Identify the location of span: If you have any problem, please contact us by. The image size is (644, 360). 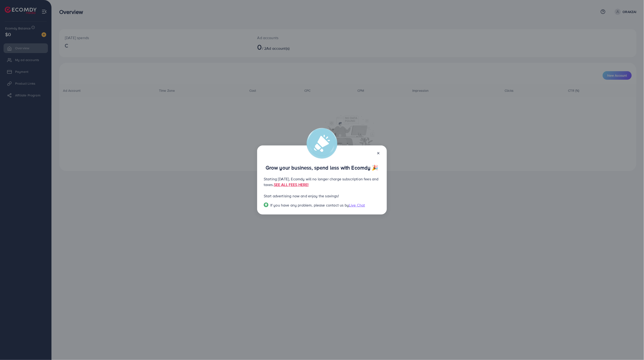
(309, 205).